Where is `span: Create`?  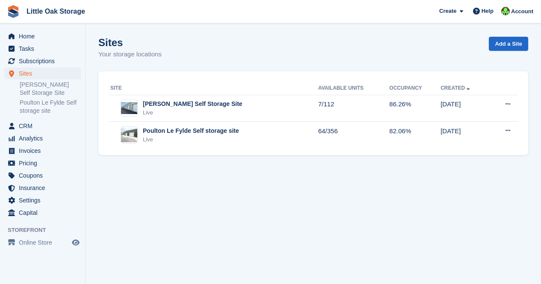 span: Create is located at coordinates (448, 11).